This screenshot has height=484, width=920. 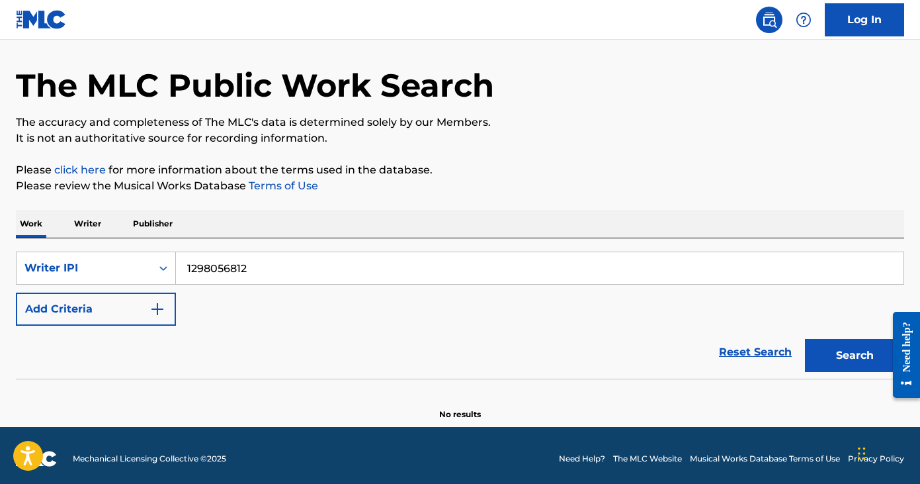 I want to click on p: Work, so click(x=31, y=224).